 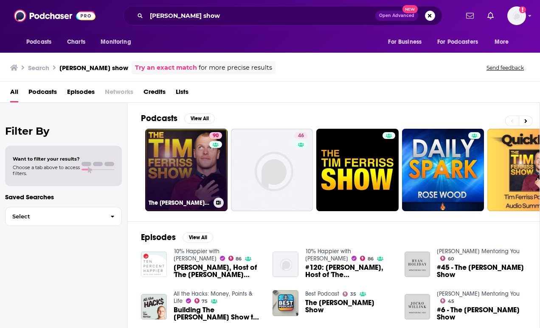 What do you see at coordinates (178, 118) in the screenshot?
I see `a: PodcastsView All` at bounding box center [178, 118].